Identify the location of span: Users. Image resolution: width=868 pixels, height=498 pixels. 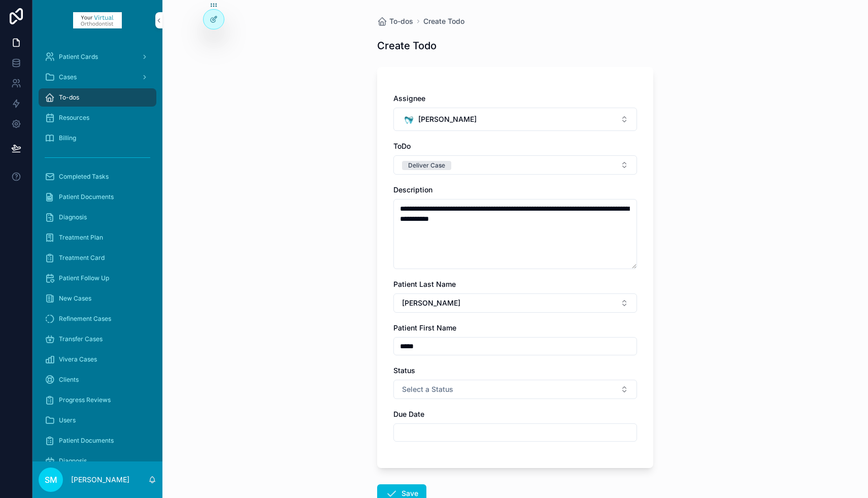
(67, 420).